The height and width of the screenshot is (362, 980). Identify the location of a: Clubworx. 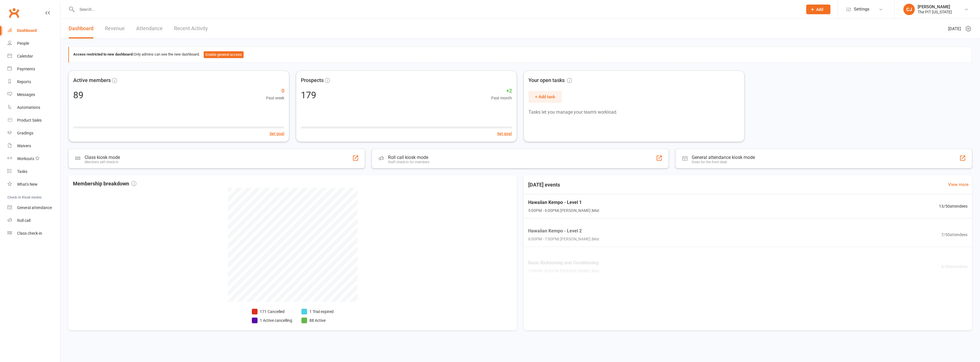
(14, 13).